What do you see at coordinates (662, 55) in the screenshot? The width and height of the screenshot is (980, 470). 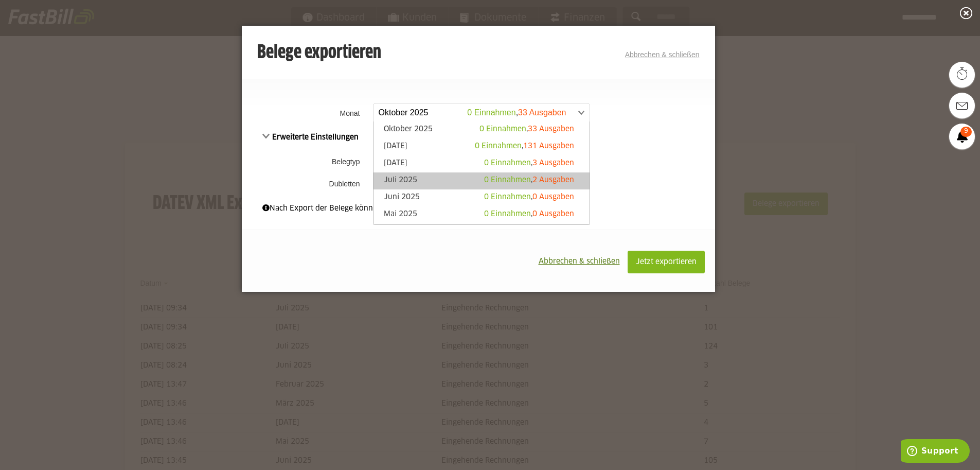 I see `a: Abbrechen & schließen` at bounding box center [662, 55].